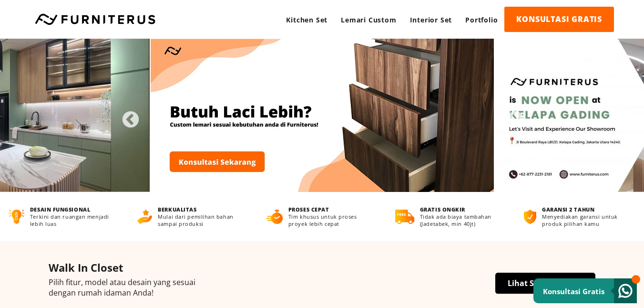 The width and height of the screenshot is (644, 308). Describe the element at coordinates (144, 217) in the screenshot. I see `img: berkualitas.png` at that location.